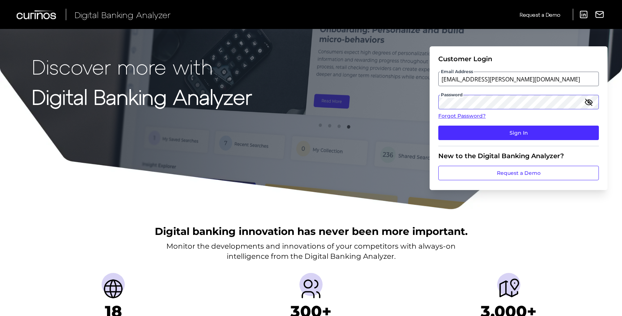 The image size is (622, 316). I want to click on h2: Digital banking innovation has never been more important., so click(311, 231).